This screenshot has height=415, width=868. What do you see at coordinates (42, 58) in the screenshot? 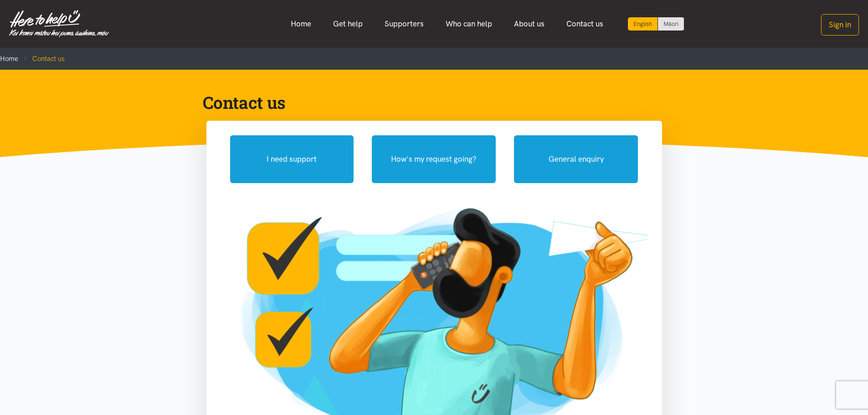
I see `li: Contact us` at bounding box center [42, 58].